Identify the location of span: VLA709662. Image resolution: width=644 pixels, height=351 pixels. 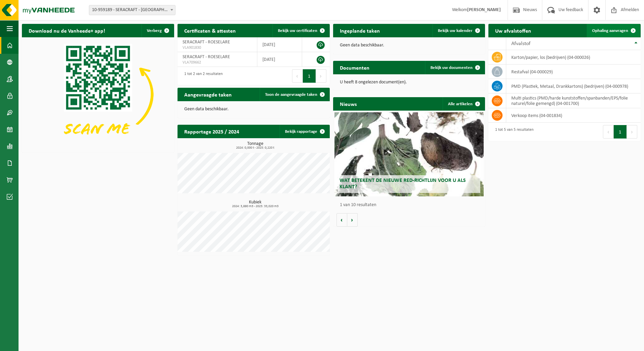
(217, 63).